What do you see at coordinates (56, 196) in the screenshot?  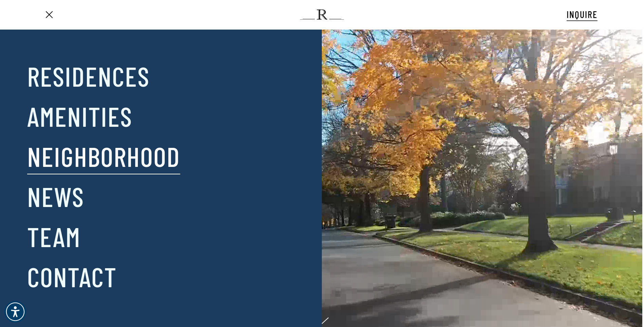 I see `a: News` at bounding box center [56, 196].